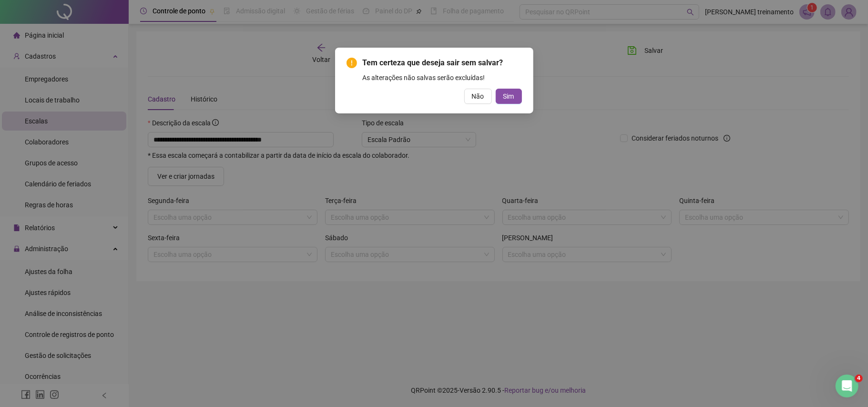 This screenshot has height=407, width=868. I want to click on span: As alterações não salvas serão excluídas!, so click(424, 78).